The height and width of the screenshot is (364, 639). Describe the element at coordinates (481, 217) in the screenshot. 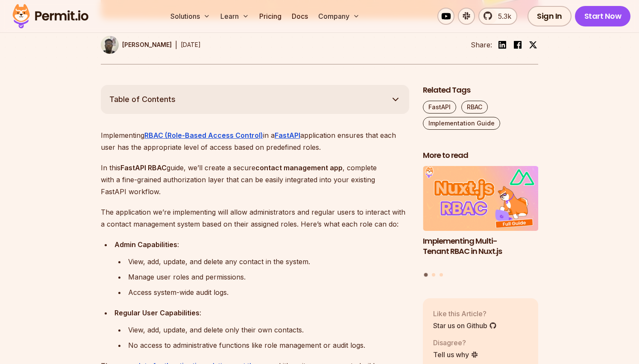

I see `a: Implementing Multi-Tenant RBAC in Nuxt.jsImplementing Multi-Tenant RBAC in Nuxt.js` at that location.